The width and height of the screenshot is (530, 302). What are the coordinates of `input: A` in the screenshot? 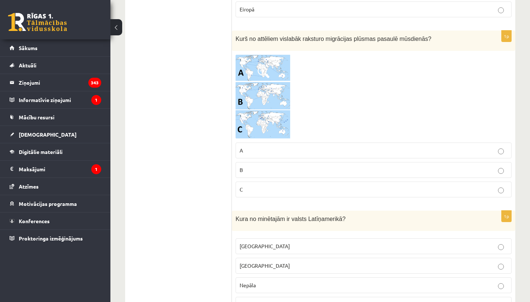 It's located at (501, 151).